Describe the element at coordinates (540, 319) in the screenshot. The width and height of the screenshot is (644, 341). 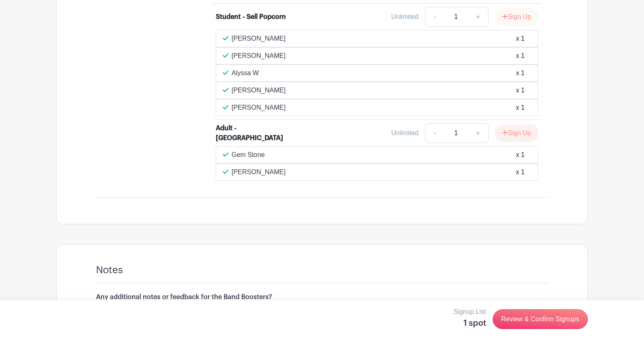
I see `a: Review & Confirm Signups` at that location.